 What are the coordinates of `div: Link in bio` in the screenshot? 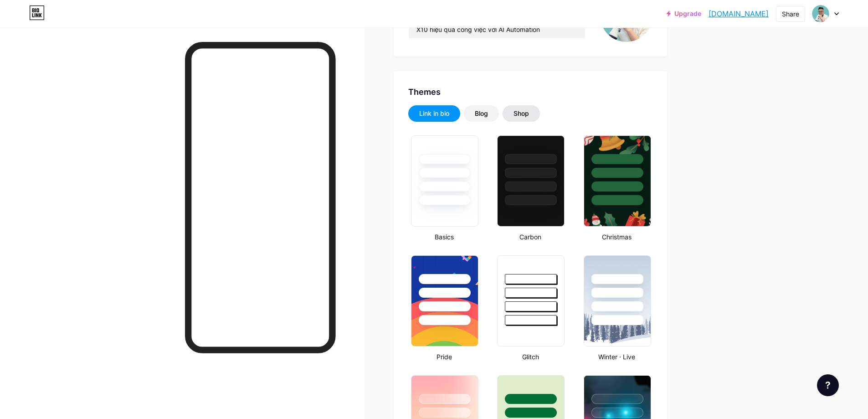 It's located at (434, 114).